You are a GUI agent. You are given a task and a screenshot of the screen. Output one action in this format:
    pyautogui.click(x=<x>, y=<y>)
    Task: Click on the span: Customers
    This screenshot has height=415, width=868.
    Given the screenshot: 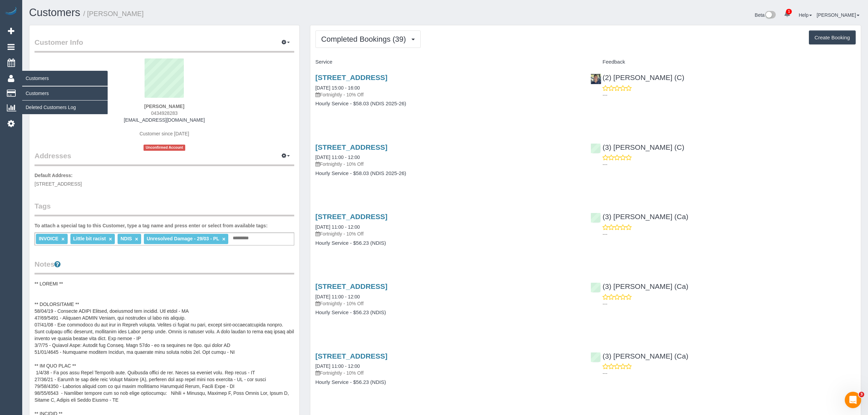 What is the action you would take?
    pyautogui.click(x=65, y=78)
    